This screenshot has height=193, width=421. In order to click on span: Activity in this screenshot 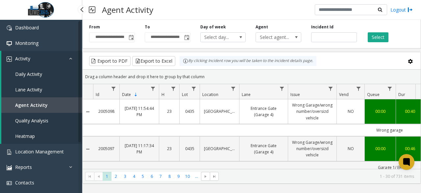, I will do `click(23, 58)`.